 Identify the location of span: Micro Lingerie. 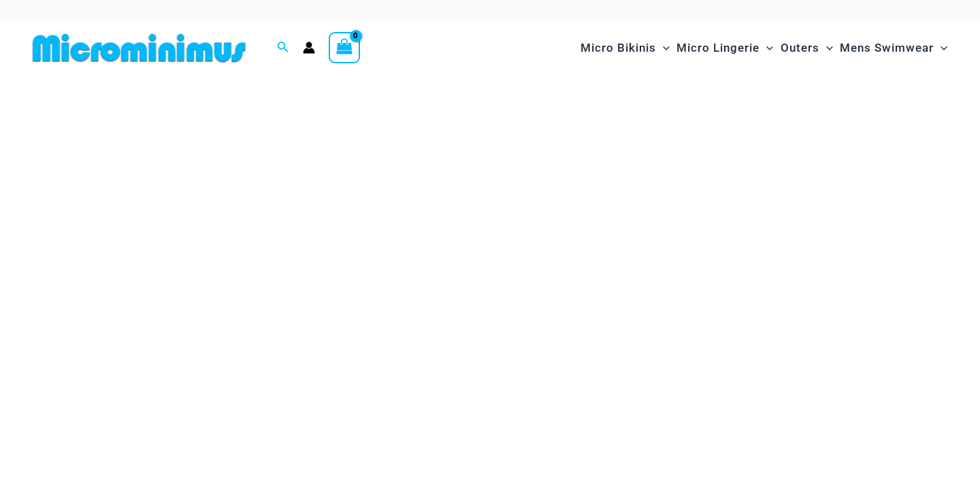
(718, 47).